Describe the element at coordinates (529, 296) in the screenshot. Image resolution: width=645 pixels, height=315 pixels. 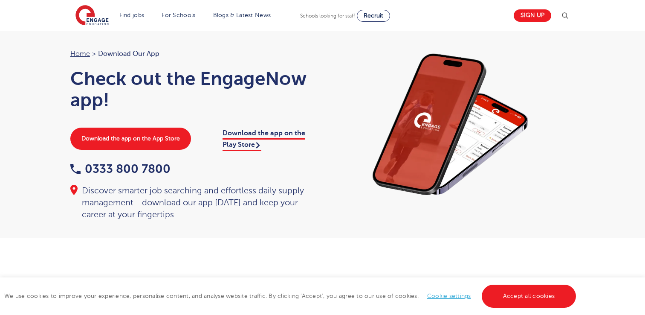
I see `a: Accept all cookies` at that location.